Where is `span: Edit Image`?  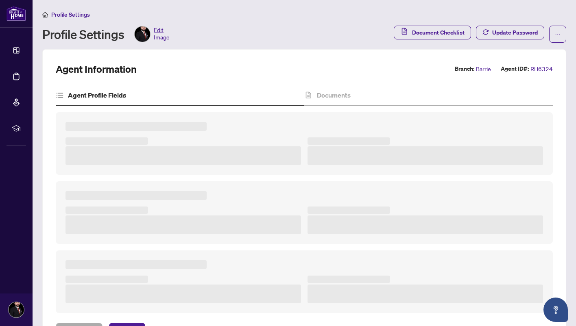 span: Edit Image is located at coordinates (162, 34).